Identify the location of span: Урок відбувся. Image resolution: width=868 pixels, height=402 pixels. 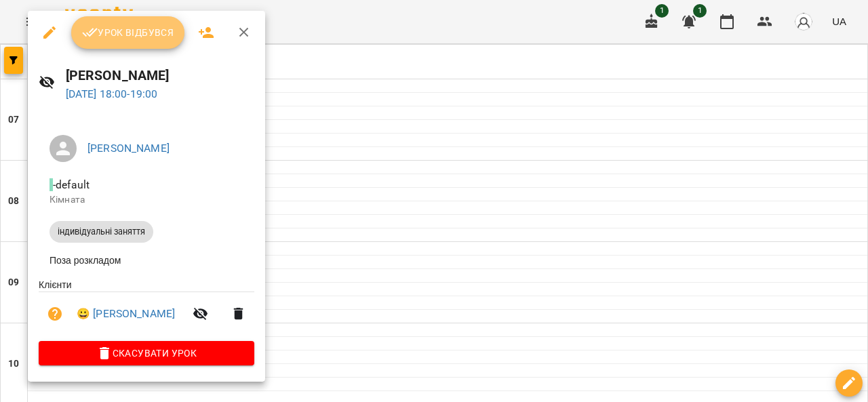
(128, 32).